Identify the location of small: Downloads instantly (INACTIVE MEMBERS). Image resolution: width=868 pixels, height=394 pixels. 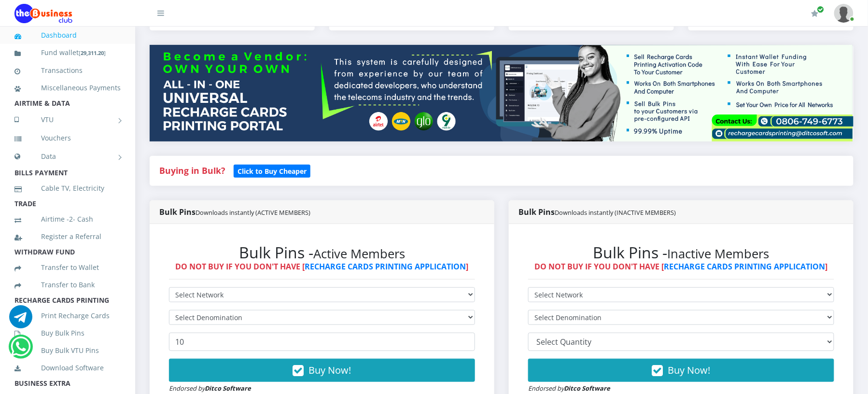
(615, 213).